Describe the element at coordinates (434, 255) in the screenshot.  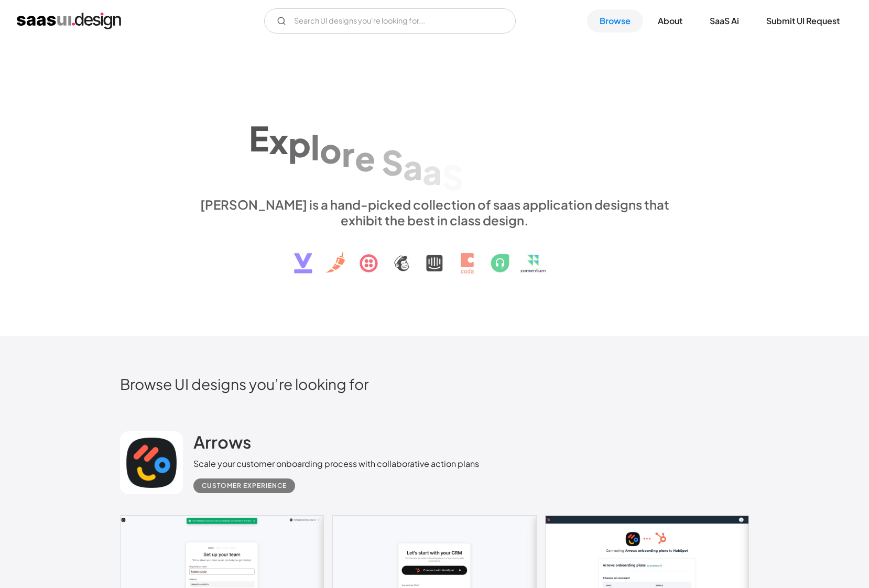
I see `img: text, icon, saas logo` at that location.